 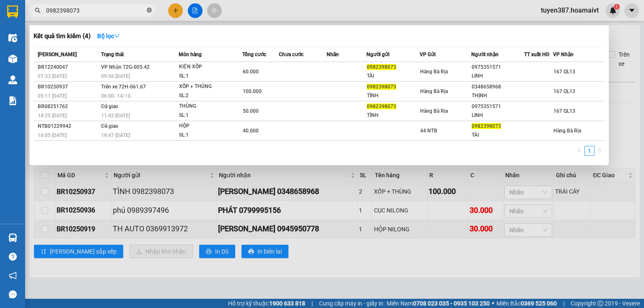 I want to click on a: 1, so click(x=589, y=151).